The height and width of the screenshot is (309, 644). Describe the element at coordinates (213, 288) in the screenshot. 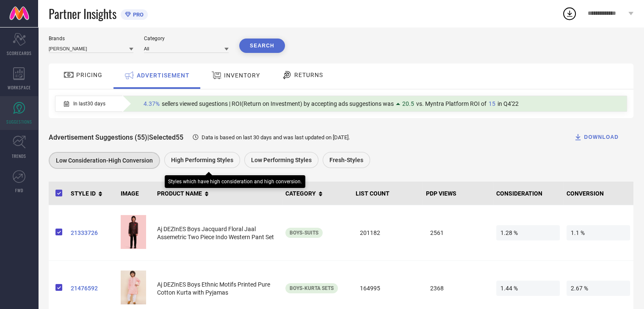

I see `span: Aj DEZInES Boys Ethnic Motifs Printed Pure Cotton Kurta with Pyjamas` at that location.